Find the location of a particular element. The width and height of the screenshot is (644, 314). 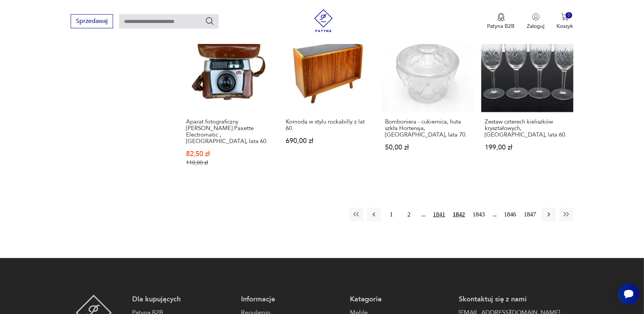

a: Produkt wyprzedanyAparat fotograficzny Braun Nornberg Paxette Electromatic , Niemcy, lata 60.Apar... is located at coordinates (228, 101).